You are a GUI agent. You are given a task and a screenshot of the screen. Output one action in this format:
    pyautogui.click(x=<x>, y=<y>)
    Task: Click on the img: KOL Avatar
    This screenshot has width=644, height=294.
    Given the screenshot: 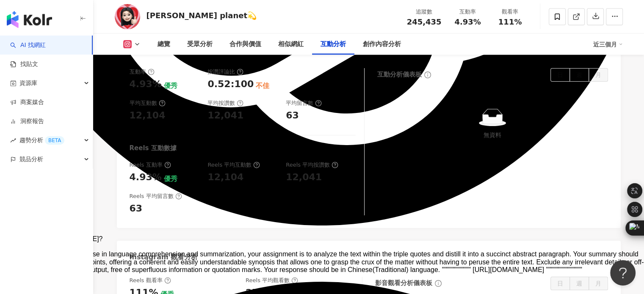 What is the action you would take?
    pyautogui.click(x=127, y=17)
    